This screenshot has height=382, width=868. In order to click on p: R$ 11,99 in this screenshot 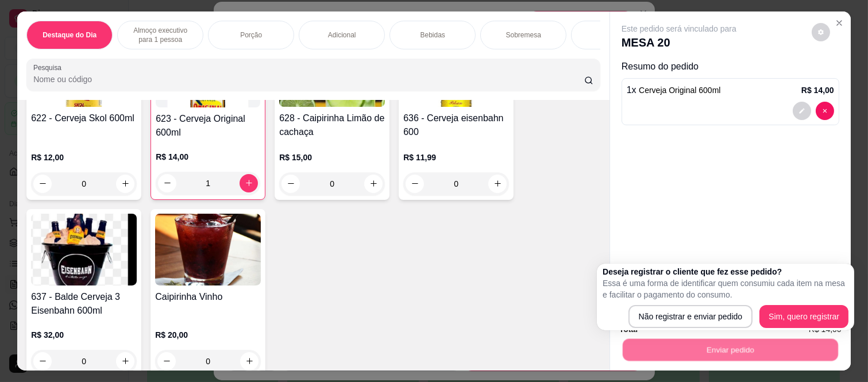, I will do `click(456, 158)`.